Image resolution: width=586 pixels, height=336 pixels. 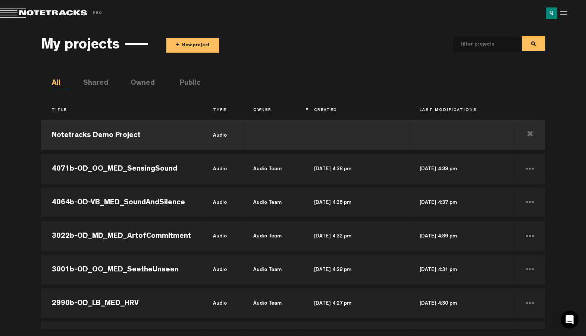 What do you see at coordinates (188, 84) in the screenshot?
I see `li: Public` at bounding box center [188, 84].